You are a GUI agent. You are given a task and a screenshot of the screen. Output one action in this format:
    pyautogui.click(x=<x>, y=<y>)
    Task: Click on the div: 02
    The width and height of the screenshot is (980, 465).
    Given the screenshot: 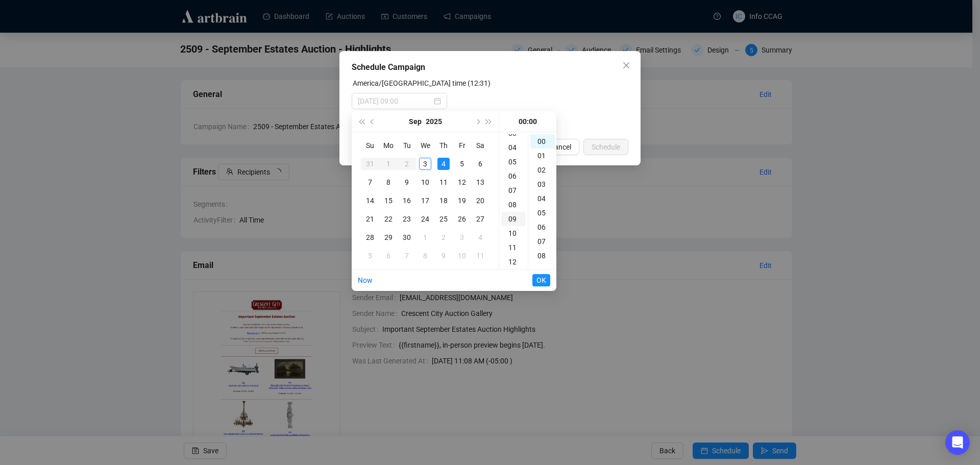 What is the action you would take?
    pyautogui.click(x=543, y=170)
    